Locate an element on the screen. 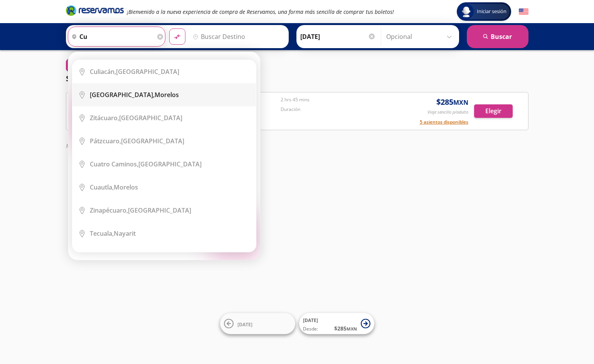  input: Opcional is located at coordinates (420, 36).